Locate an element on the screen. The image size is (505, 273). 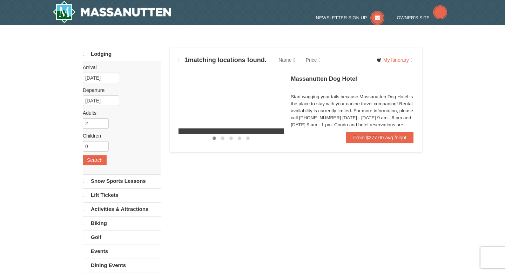
img: Massanutten Resort Logo is located at coordinates (112, 12).